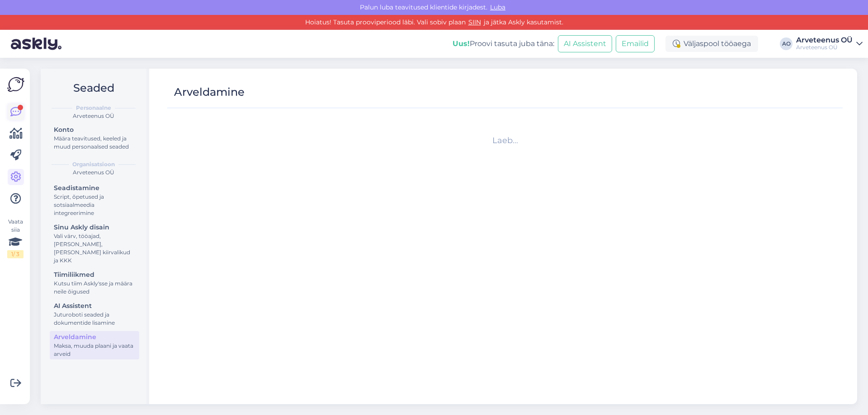  I want to click on div: Sinu Askly disain, so click(94, 227).